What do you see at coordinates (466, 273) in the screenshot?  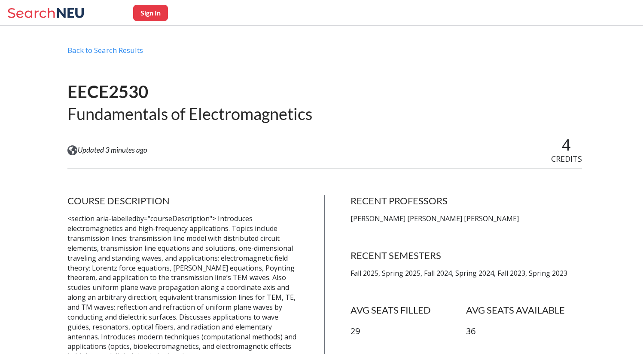 I see `p: Fall 2025, Spring 2025, Fall 2024, Spring 2024, Fall 2023, Spring 2023` at bounding box center [466, 273].